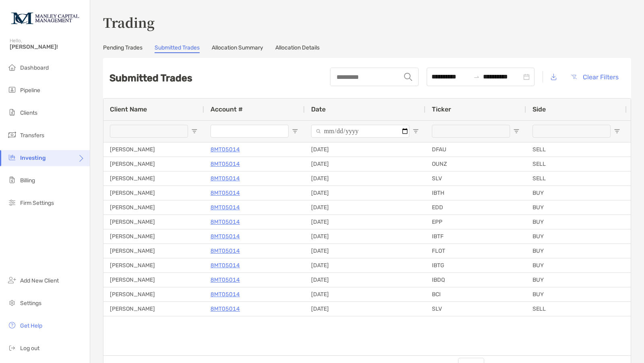 The width and height of the screenshot is (644, 363). I want to click on h2: Submitted Trades, so click(151, 78).